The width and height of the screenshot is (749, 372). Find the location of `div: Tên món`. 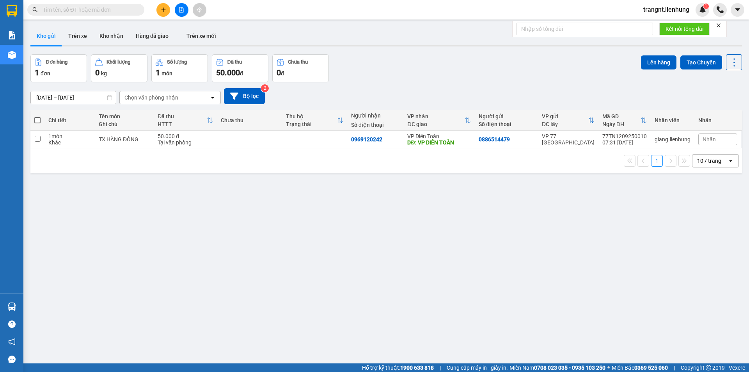

div: Tên món is located at coordinates (124, 116).